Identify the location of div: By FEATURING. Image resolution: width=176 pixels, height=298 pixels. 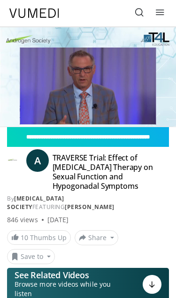
(88, 203).